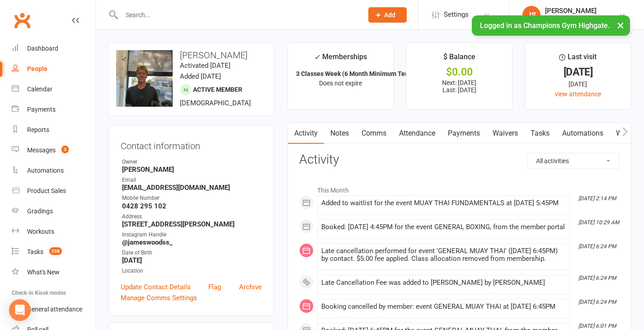 The width and height of the screenshot is (644, 330). Describe the element at coordinates (42, 48) in the screenshot. I see `div: Dashboard` at that location.